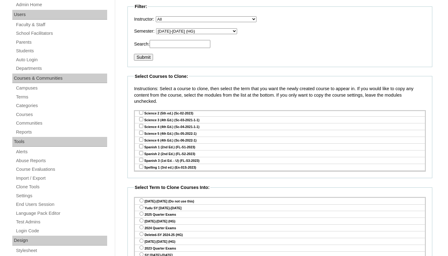  I want to click on div: Science 3 (4th Ed.) (Sc-03-2021-1-1), so click(280, 120).